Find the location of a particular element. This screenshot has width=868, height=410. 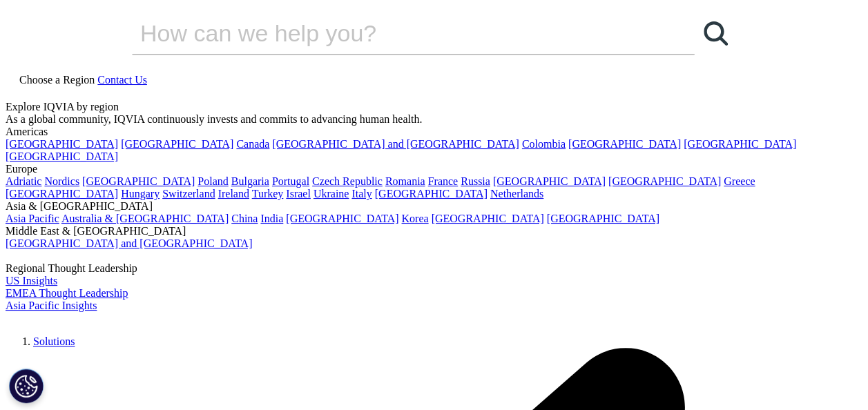

a: Bulgaria is located at coordinates (250, 181).